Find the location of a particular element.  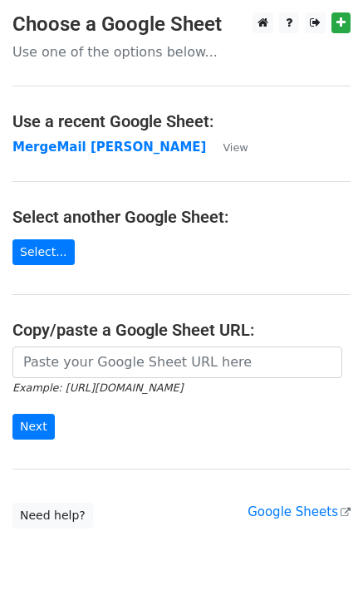

input: Paste your Google Sheet URL here is located at coordinates (177, 362).